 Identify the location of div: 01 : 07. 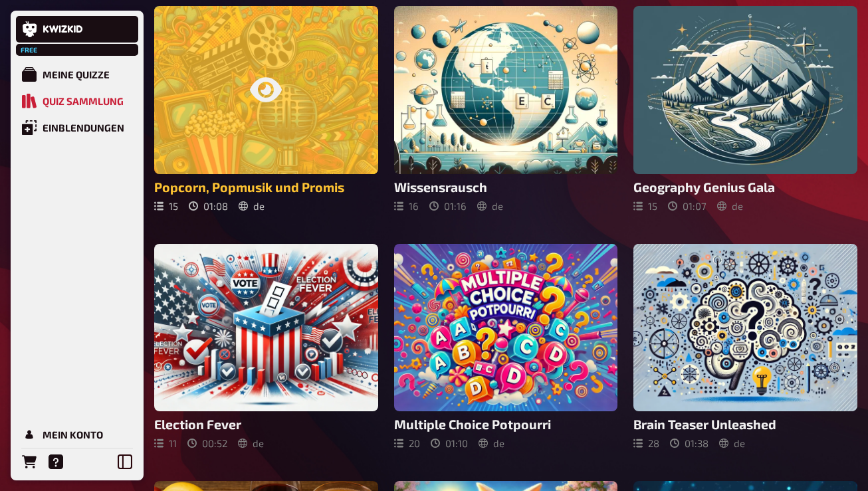
(687, 206).